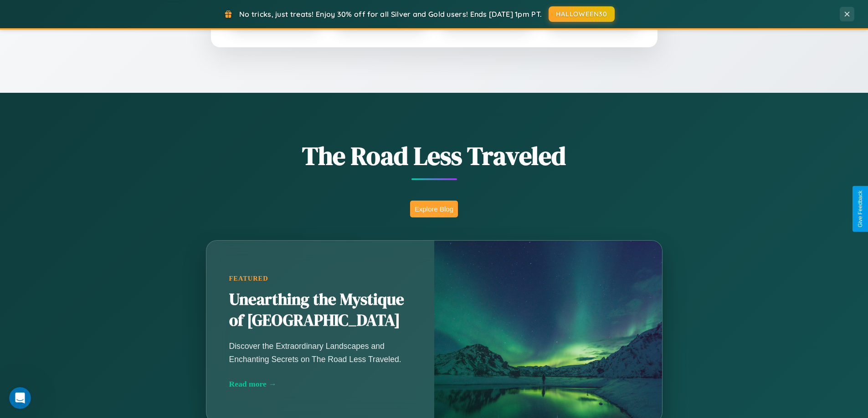 This screenshot has height=418, width=868. What do you see at coordinates (320, 384) in the screenshot?
I see `div: Read more →` at bounding box center [320, 384].